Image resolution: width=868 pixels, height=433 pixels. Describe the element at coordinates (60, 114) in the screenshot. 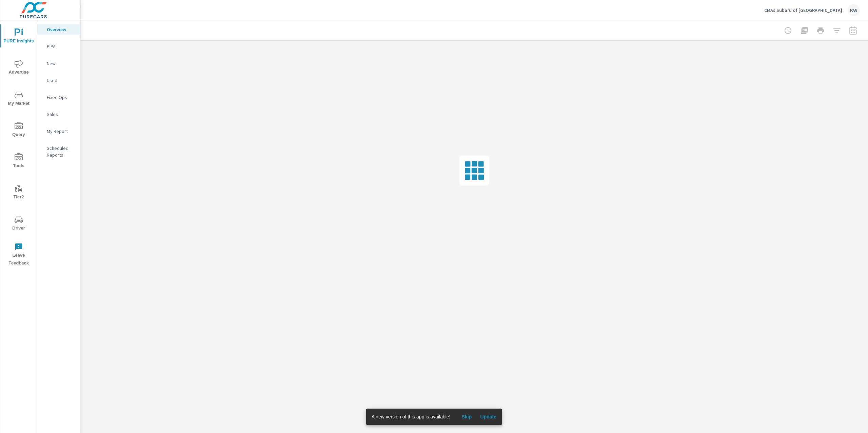

I see `p: Sales` at that location.